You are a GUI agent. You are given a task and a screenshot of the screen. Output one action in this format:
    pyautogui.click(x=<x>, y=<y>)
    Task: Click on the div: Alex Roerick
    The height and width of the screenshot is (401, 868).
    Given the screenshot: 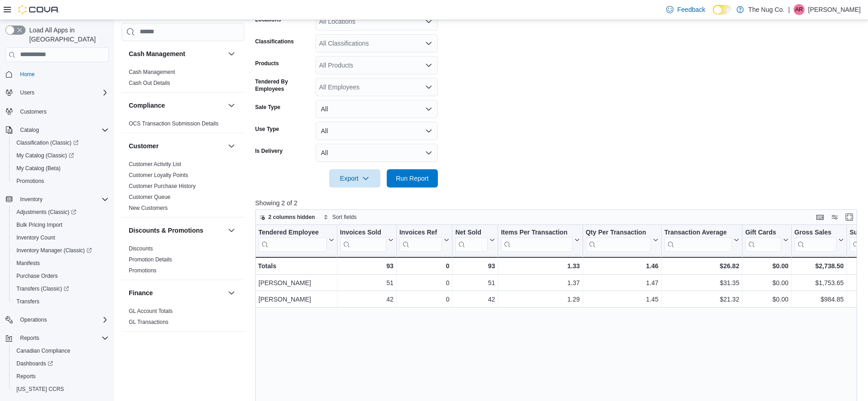 What is the action you would take?
    pyautogui.click(x=799, y=10)
    